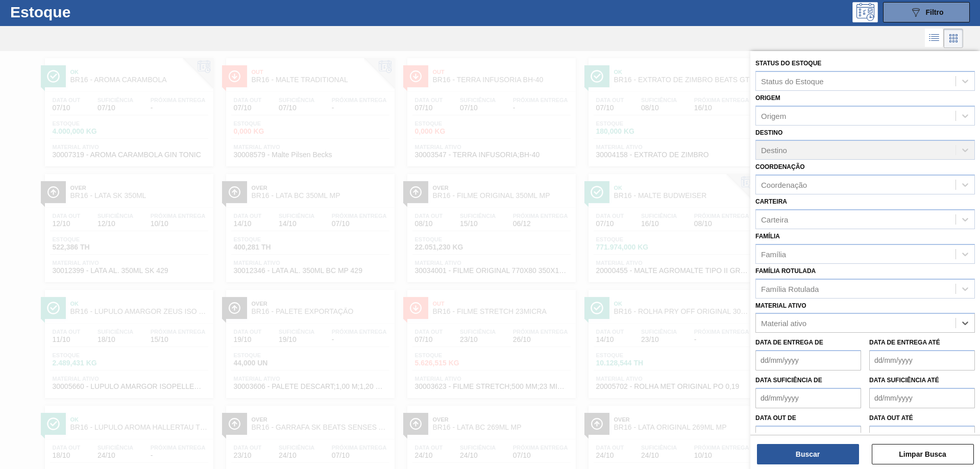 Image resolution: width=980 pixels, height=469 pixels. Describe the element at coordinates (86, 12) in the screenshot. I see `h1: Estoque` at that location.